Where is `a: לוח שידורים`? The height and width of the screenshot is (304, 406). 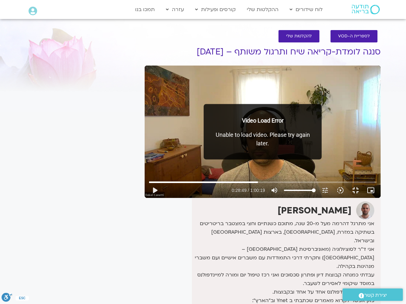 a: לוח שידורים is located at coordinates (306, 10).